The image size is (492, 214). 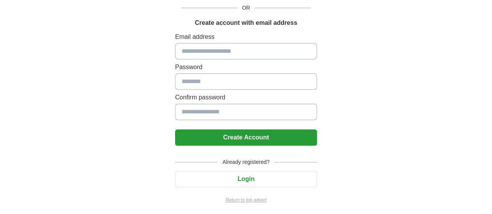 What do you see at coordinates (246, 98) in the screenshot?
I see `label: Confirm password` at bounding box center [246, 98].